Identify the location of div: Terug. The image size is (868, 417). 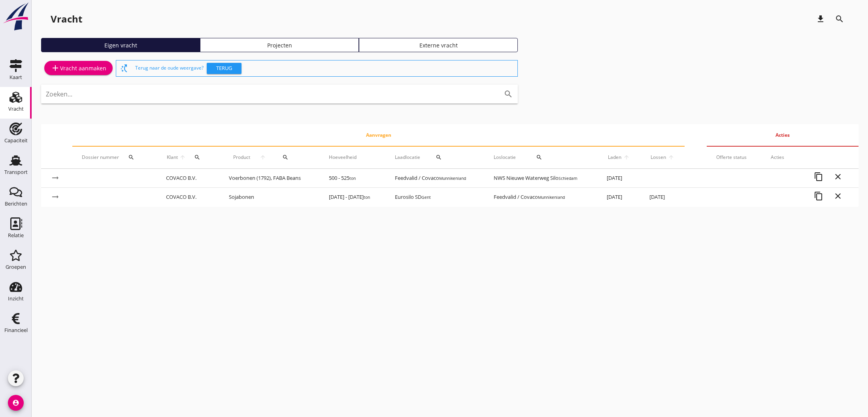
(224, 69).